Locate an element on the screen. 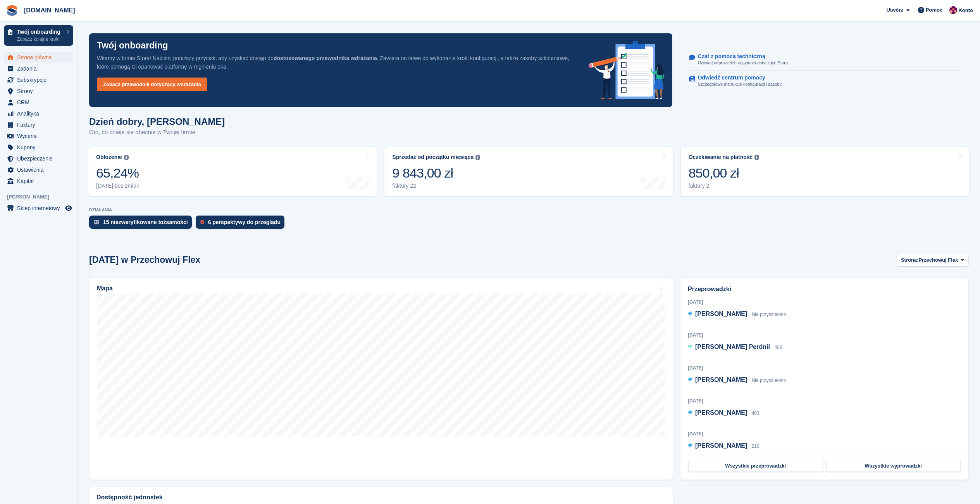  p: DZIAŁANIA is located at coordinates (528, 210).